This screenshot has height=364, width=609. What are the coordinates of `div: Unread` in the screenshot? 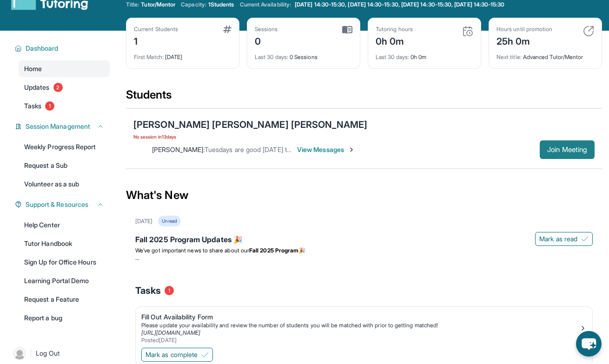 It's located at (169, 220).